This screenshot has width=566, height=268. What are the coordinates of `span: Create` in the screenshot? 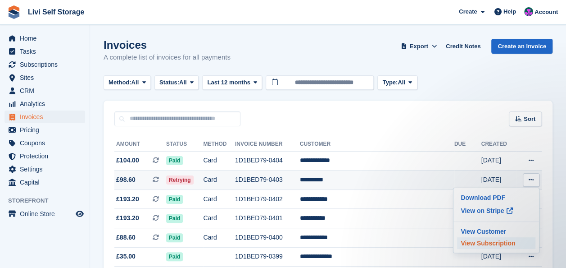 It's located at (468, 12).